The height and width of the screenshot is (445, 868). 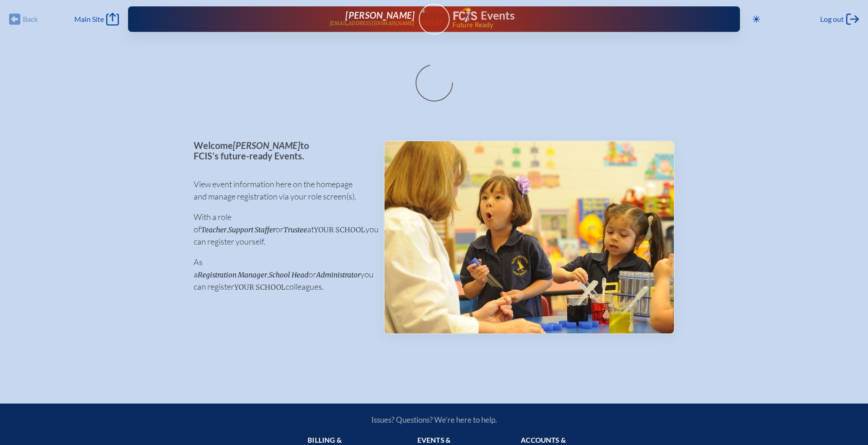 What do you see at coordinates (295, 230) in the screenshot?
I see `span: Trustee` at bounding box center [295, 230].